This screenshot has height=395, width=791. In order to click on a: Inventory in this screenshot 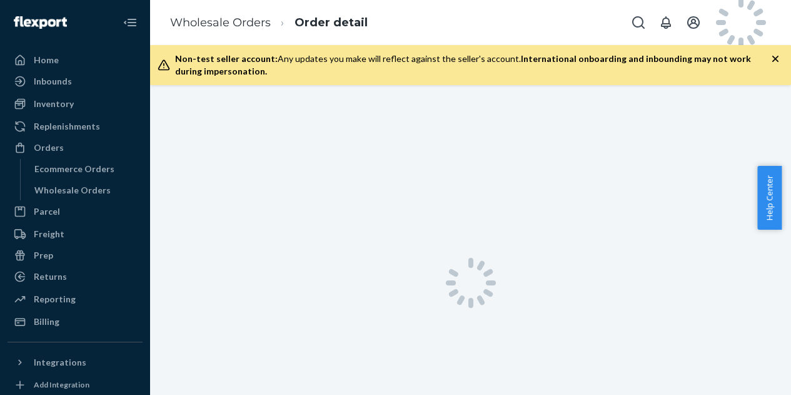, I will do `click(75, 104)`.